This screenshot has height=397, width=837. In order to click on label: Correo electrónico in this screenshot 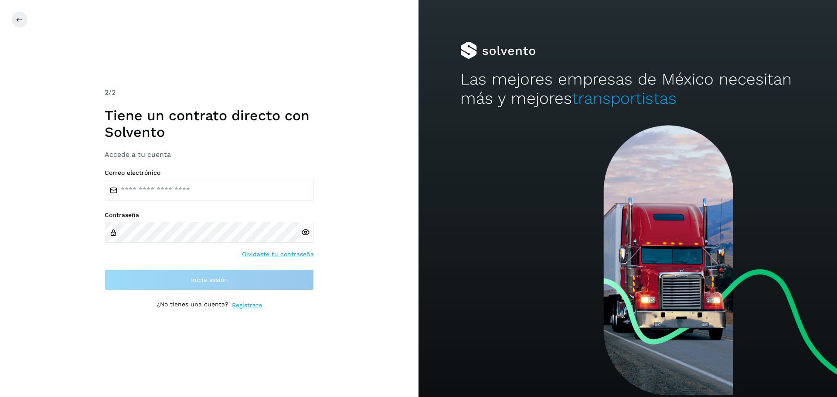, I will do `click(209, 173)`.